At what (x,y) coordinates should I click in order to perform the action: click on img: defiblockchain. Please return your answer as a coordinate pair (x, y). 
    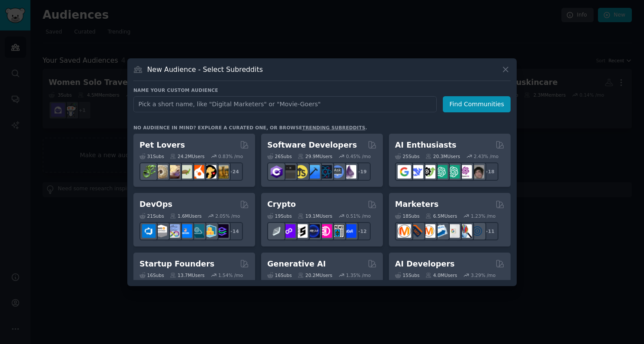
    Looking at the image, I should click on (325, 231).